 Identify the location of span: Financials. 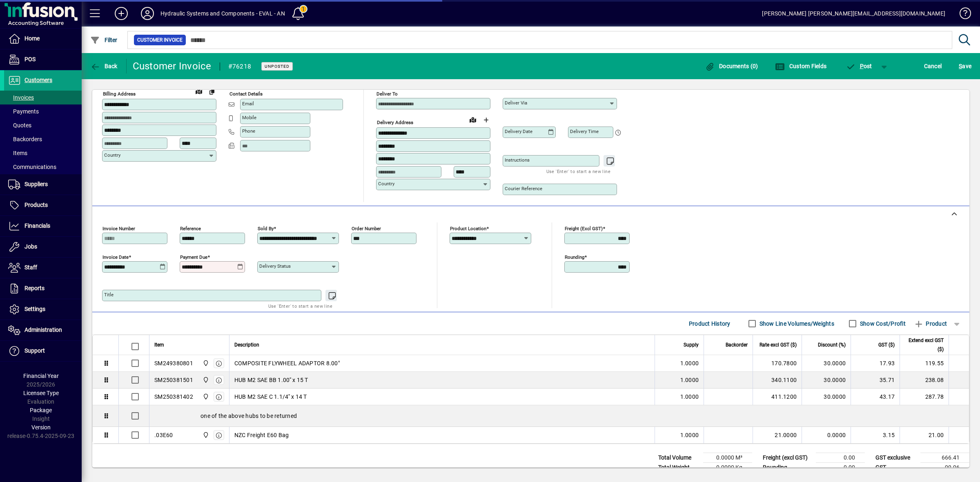
(38, 226).